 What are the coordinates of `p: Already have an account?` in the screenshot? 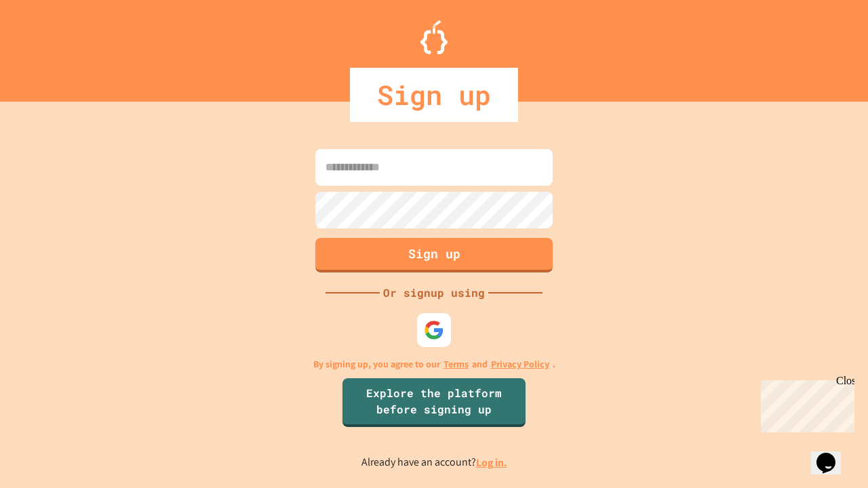 It's located at (434, 463).